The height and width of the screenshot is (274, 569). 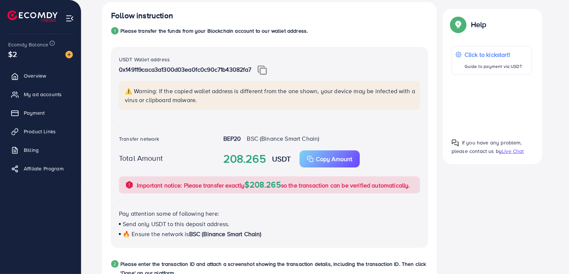 What do you see at coordinates (115, 31) in the screenshot?
I see `div: 1` at bounding box center [115, 31].